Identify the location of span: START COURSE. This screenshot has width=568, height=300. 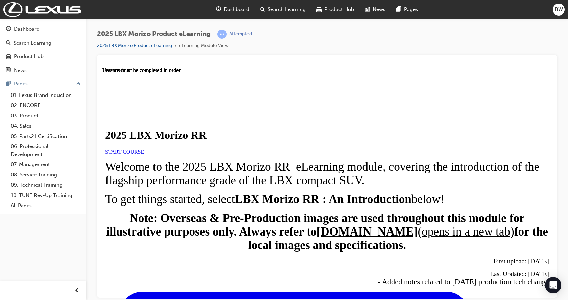
(22, 85).